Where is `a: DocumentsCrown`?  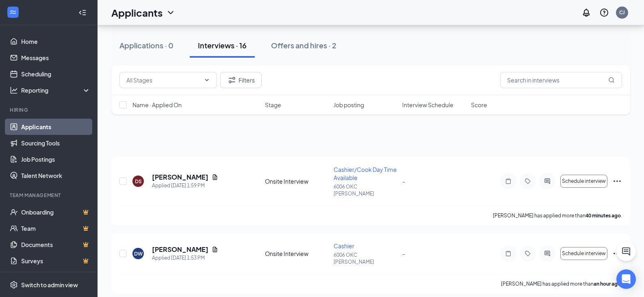
a: DocumentsCrown is located at coordinates (56, 245).